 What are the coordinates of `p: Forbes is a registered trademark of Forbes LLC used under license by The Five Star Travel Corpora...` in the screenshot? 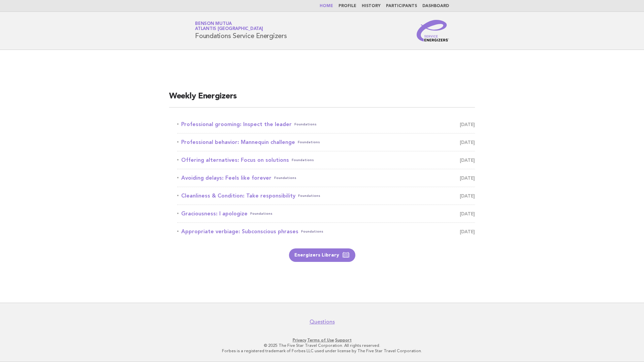 It's located at (322, 351).